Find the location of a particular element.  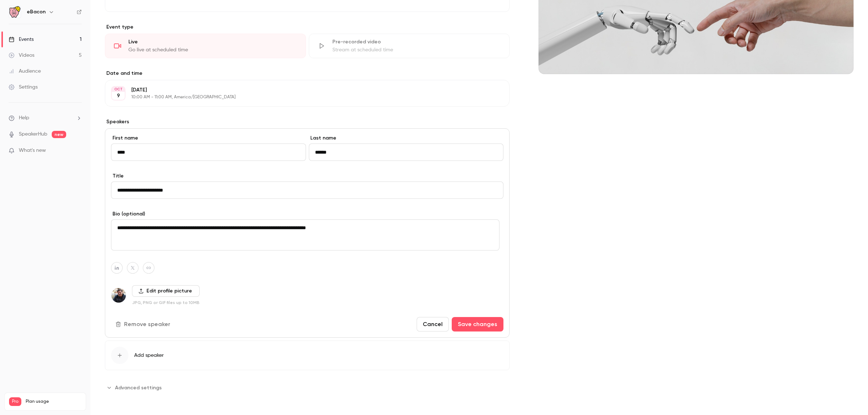

button: Advanced settings is located at coordinates (135, 388).